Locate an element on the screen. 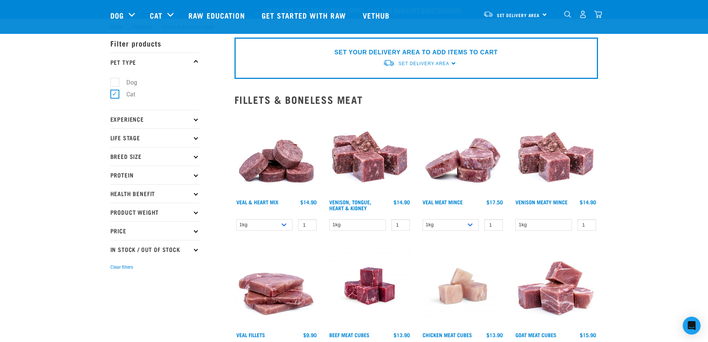 This screenshot has width=708, height=342. a: Veal Meat Mince is located at coordinates (443, 202).